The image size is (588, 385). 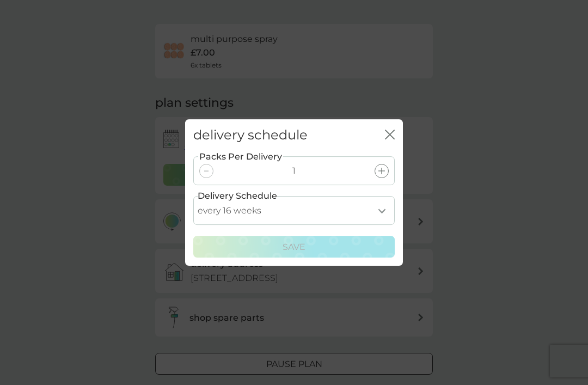 I want to click on button: close, so click(x=390, y=135).